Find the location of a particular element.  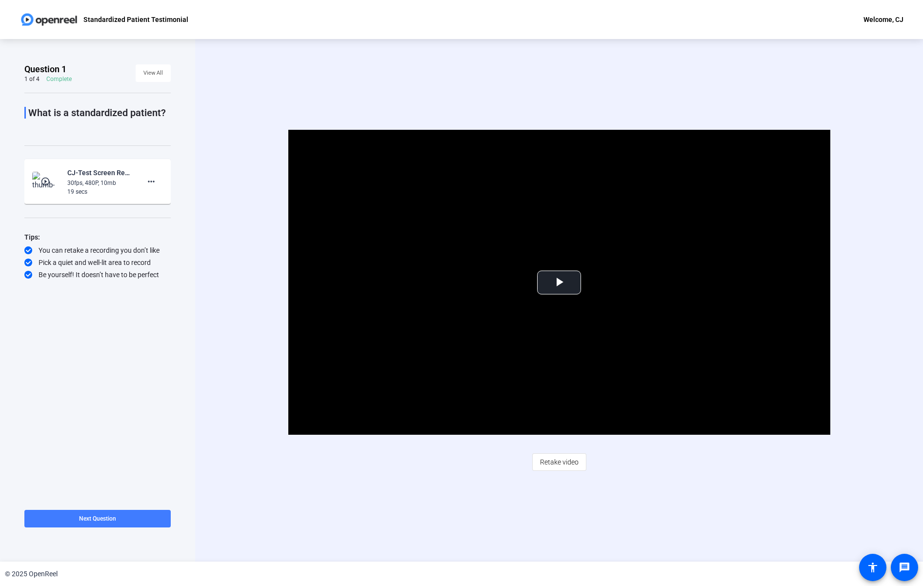

p: Standardized Patient Testimonial is located at coordinates (136, 20).